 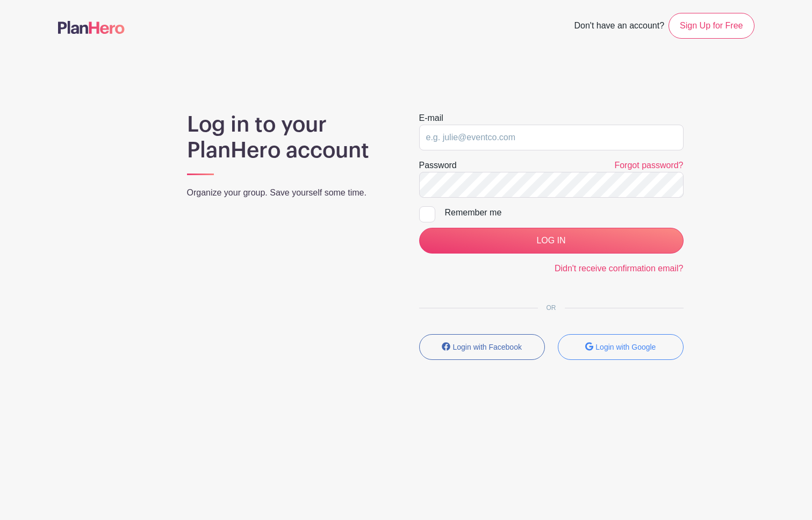 What do you see at coordinates (619, 268) in the screenshot?
I see `a: Didn't receive confirmation email?` at bounding box center [619, 268].